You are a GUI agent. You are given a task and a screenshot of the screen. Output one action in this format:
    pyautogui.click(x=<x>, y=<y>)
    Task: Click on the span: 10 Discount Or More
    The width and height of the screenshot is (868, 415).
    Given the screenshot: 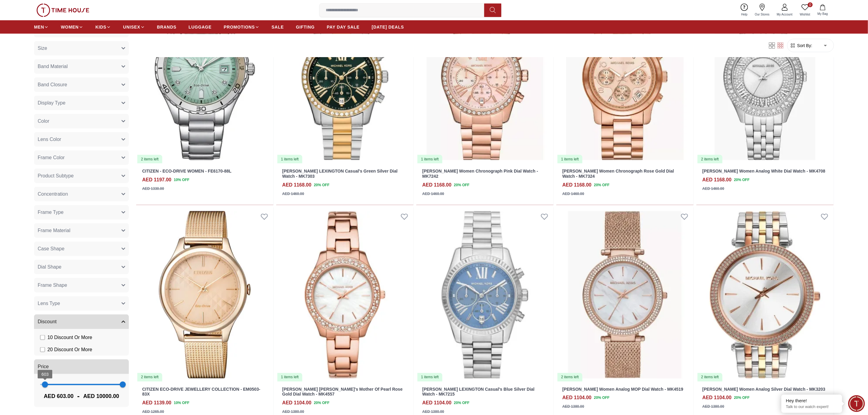 What is the action you would take?
    pyautogui.click(x=69, y=338)
    